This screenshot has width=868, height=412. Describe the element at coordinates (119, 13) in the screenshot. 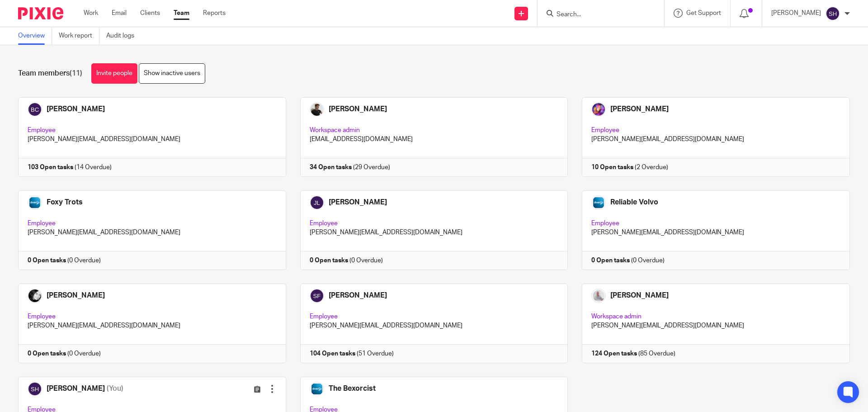

I see `a: Email` at that location.